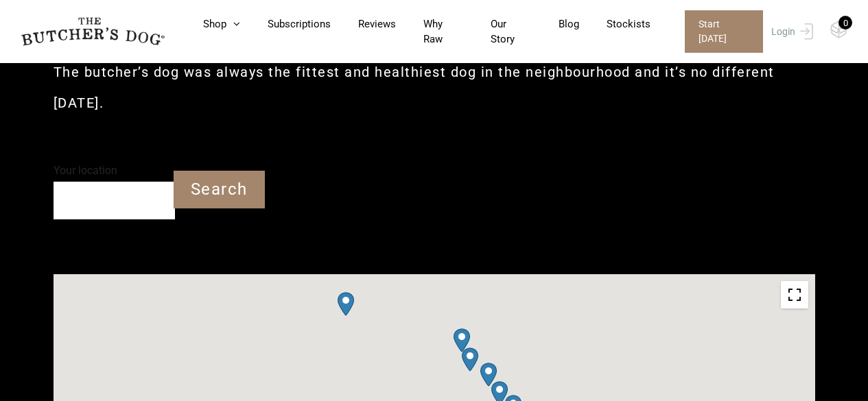 The height and width of the screenshot is (401, 868). I want to click on a: Blog, so click(555, 24).